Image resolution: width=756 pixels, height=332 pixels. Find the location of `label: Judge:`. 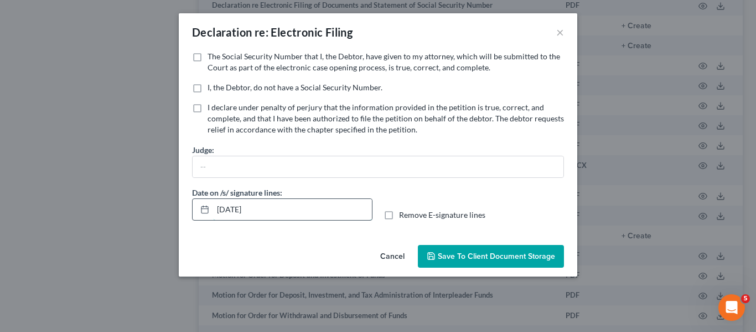

label: Judge: is located at coordinates (203, 149).